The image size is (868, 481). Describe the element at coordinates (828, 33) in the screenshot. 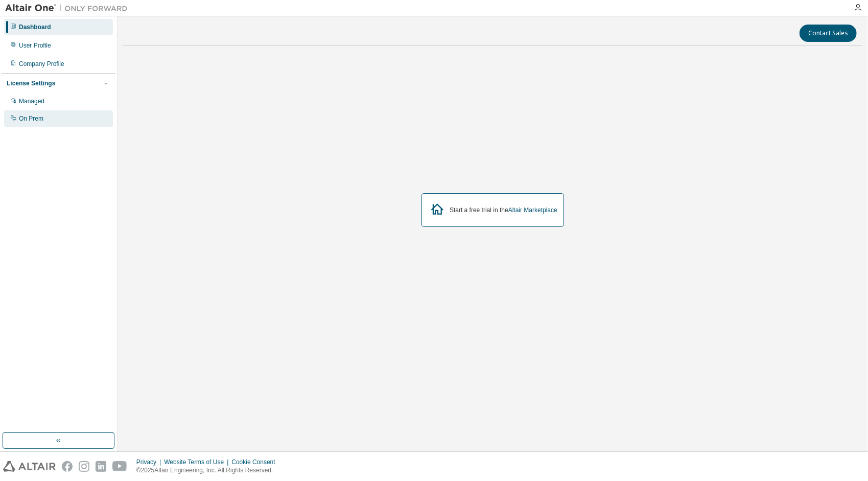

I see `button: Contact Sales` at that location.